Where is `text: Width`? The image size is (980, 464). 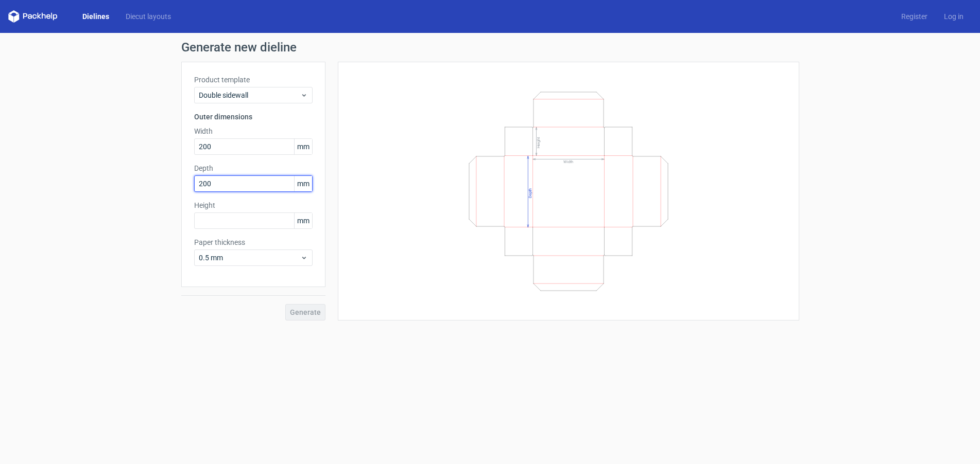 text: Width is located at coordinates (568, 162).